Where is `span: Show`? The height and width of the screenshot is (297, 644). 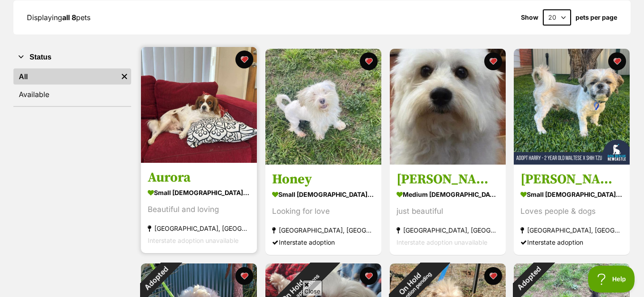 span: Show is located at coordinates (529, 18).